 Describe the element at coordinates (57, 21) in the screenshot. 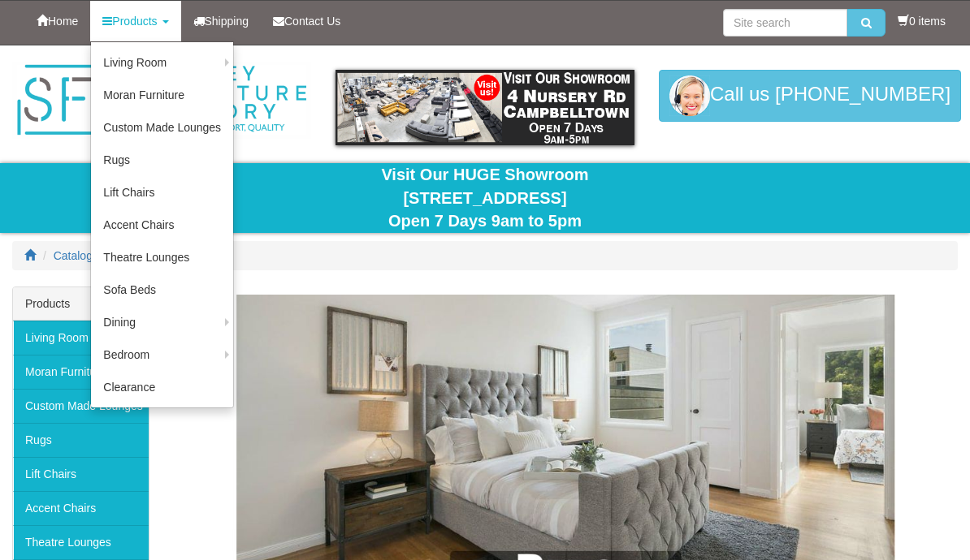

I see `a: Home` at that location.